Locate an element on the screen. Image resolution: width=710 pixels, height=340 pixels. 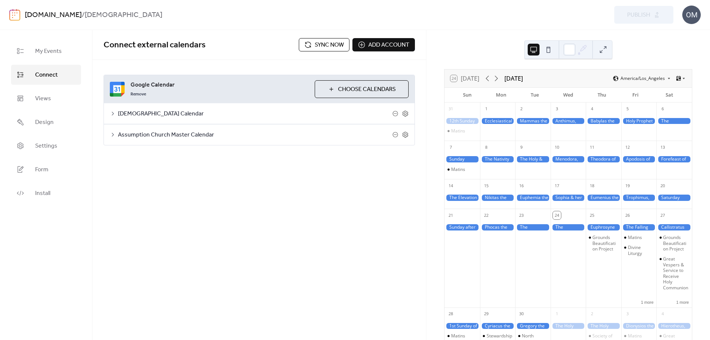
div: The Commemoration of the Miracle Wrought by Archangel Michael in Colossae (Chonae) is located at coordinates (674, 121).